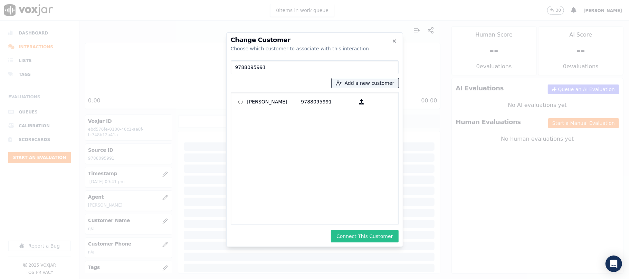 This screenshot has height=279, width=629. I want to click on p: 9788095991, so click(328, 102).